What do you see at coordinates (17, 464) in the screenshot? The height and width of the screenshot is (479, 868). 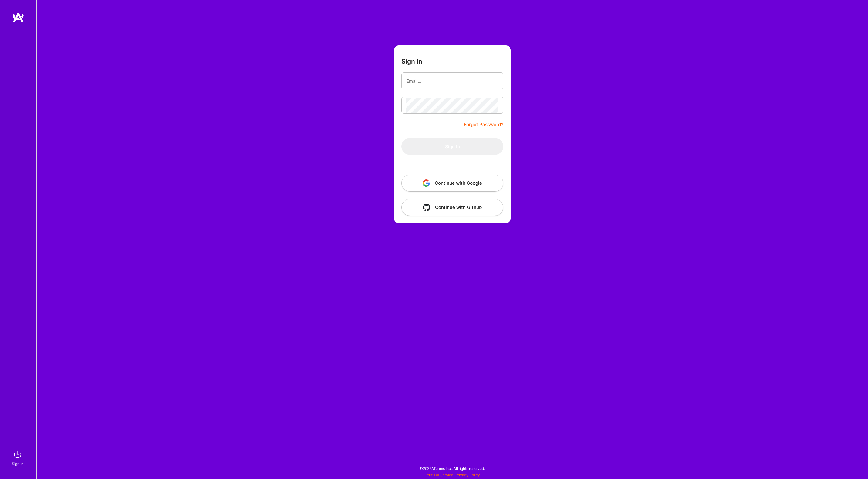 I see `div: Sign In` at bounding box center [17, 464].